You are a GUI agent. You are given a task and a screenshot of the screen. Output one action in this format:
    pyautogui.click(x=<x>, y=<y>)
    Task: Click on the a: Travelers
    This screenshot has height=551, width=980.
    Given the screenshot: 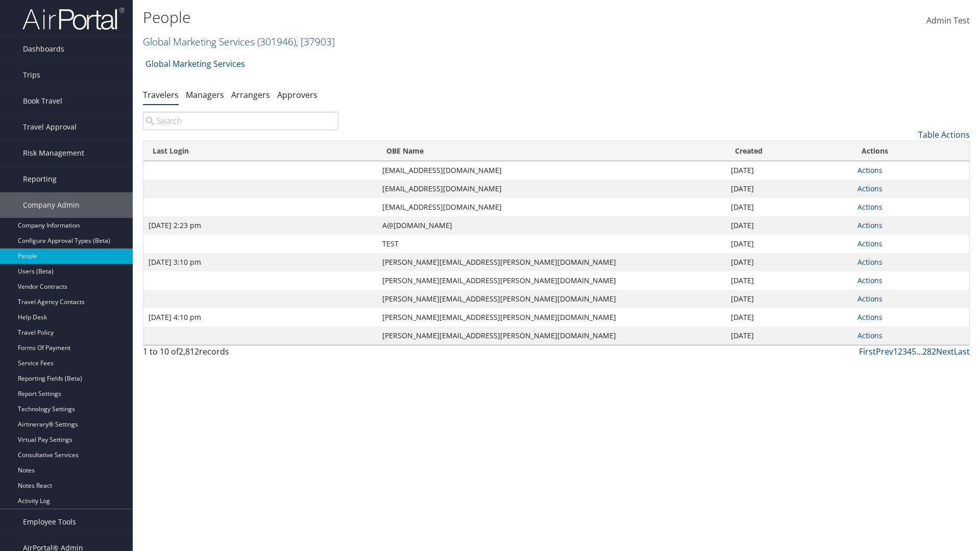 What is the action you would take?
    pyautogui.click(x=161, y=95)
    